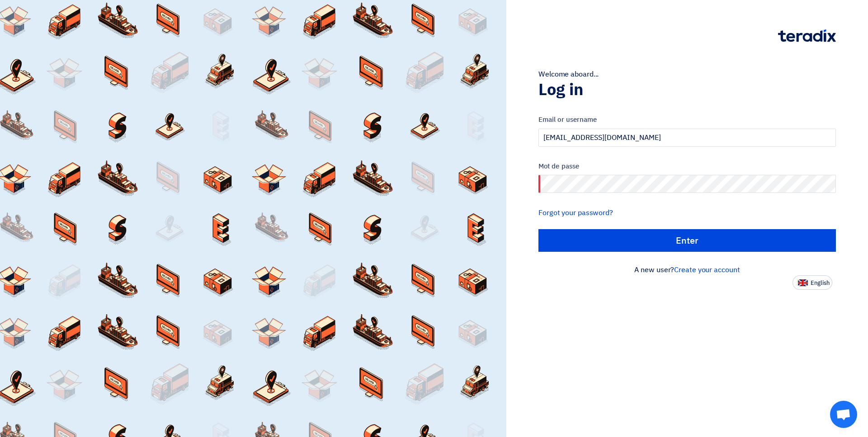 This screenshot has width=868, height=437. What do you see at coordinates (813, 283) in the screenshot?
I see `button: English` at bounding box center [813, 283].